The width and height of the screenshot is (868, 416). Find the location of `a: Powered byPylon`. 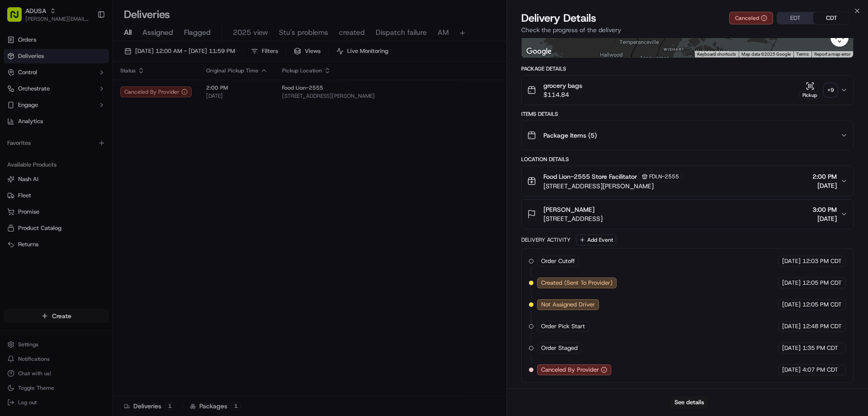

a: Powered byPylon is located at coordinates (87, 157).